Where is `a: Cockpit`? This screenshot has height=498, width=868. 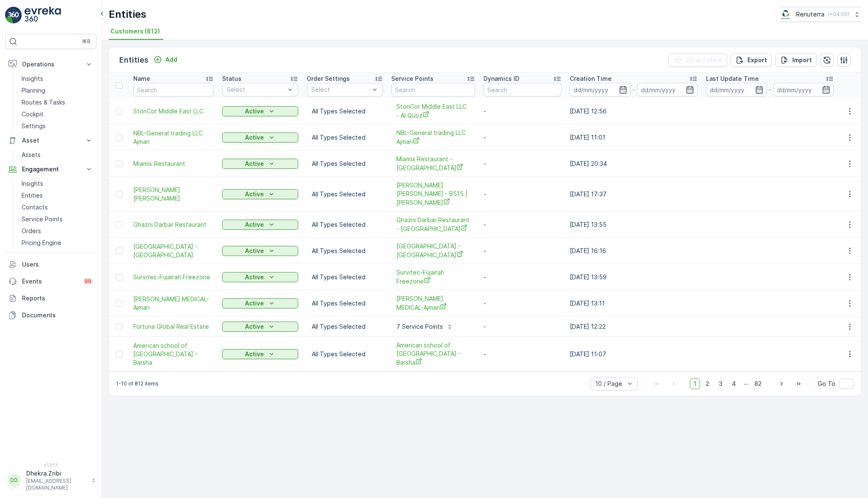 a: Cockpit is located at coordinates (57, 114).